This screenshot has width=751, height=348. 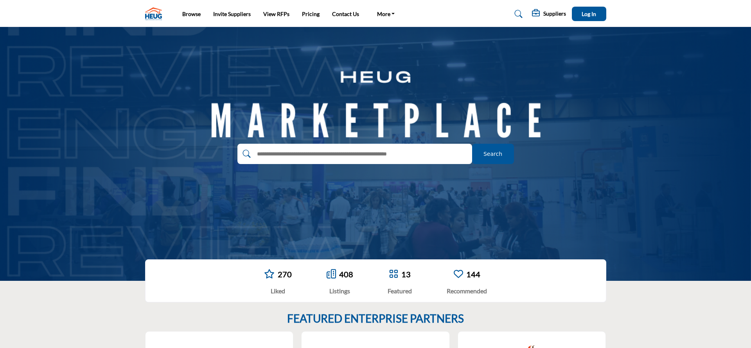 I want to click on img: Site Logo, so click(x=155, y=14).